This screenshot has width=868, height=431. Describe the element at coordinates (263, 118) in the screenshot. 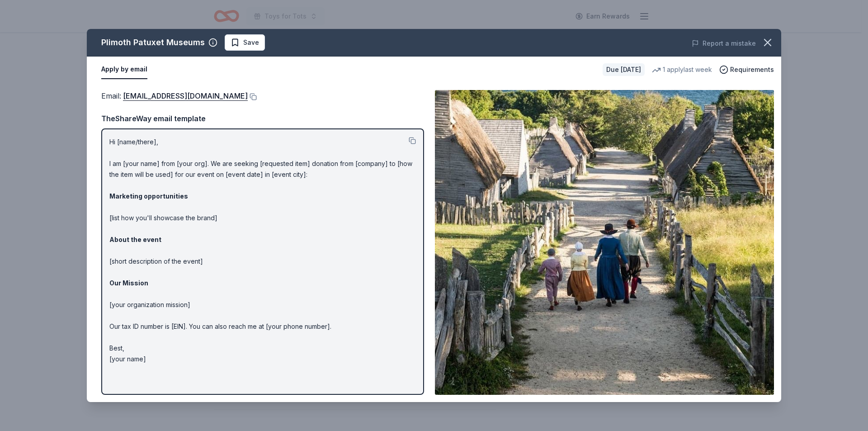

I see `div: TheShareWay email template` at that location.